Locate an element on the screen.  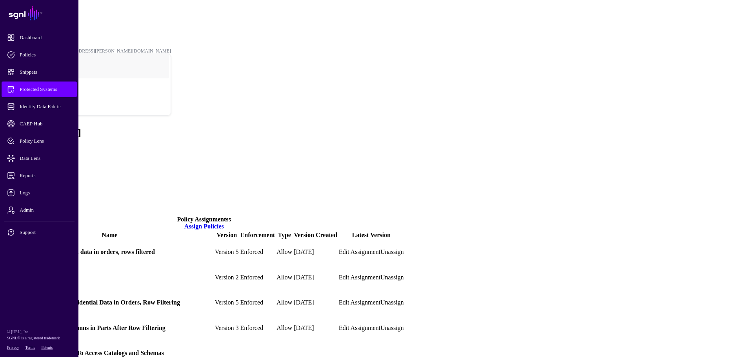
td: Version 2 is located at coordinates (227, 277).